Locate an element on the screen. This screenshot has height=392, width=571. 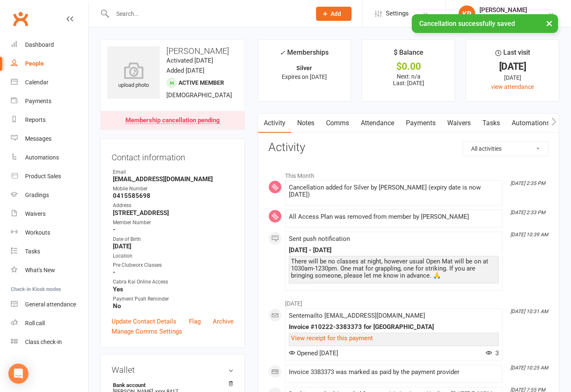
a: General attendance kiosk mode is located at coordinates (49, 304).